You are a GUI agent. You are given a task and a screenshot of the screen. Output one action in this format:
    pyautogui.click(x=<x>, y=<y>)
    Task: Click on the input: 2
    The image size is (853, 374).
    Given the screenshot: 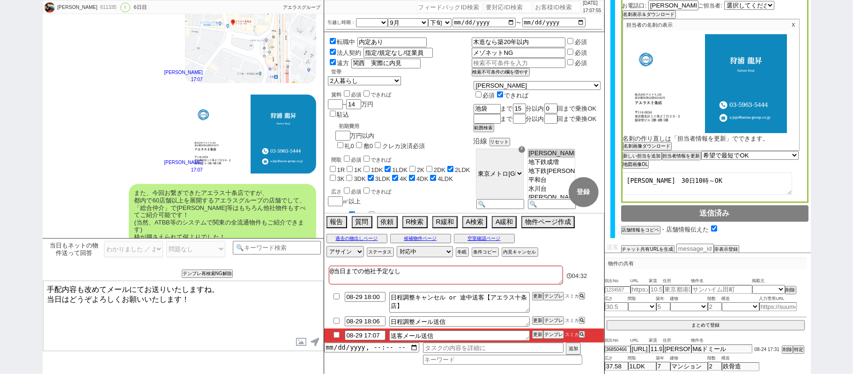 What is the action you would take?
    pyautogui.click(x=715, y=307)
    